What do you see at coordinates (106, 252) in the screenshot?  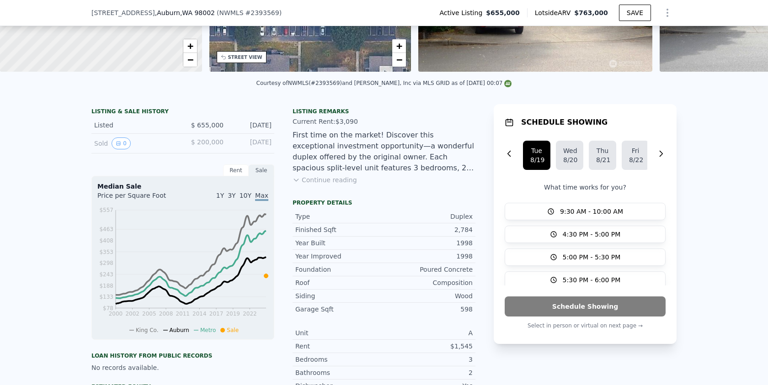 I see `tspan: $353` at bounding box center [106, 252].